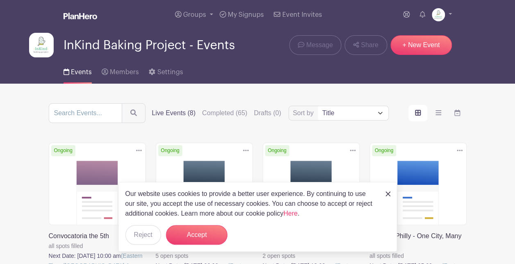 This screenshot has height=264, width=515. Describe the element at coordinates (315, 45) in the screenshot. I see `a: Message` at that location.